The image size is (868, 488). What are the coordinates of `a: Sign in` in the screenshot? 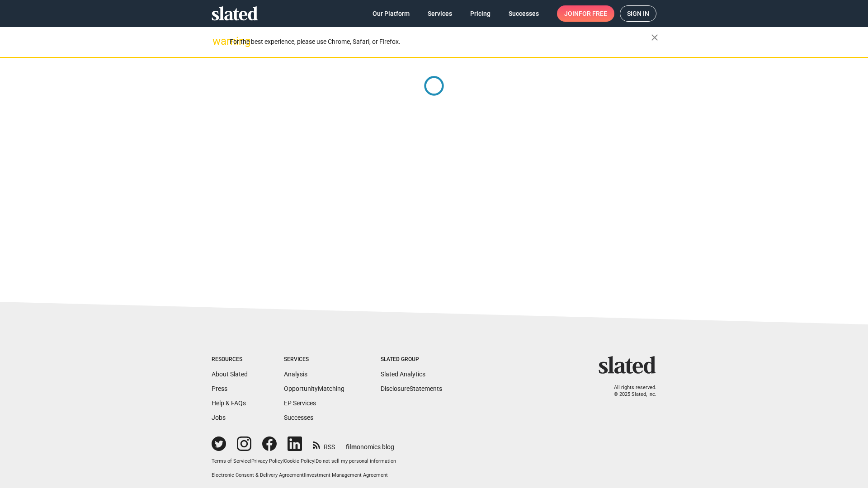 It's located at (638, 14).